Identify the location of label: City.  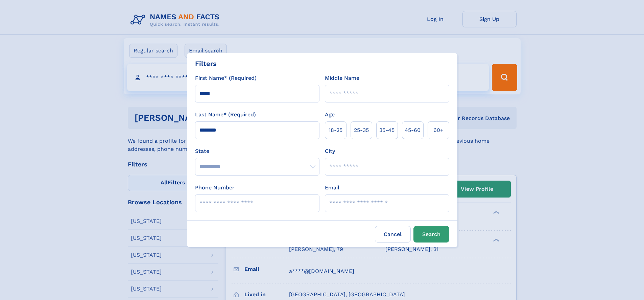
(330, 151).